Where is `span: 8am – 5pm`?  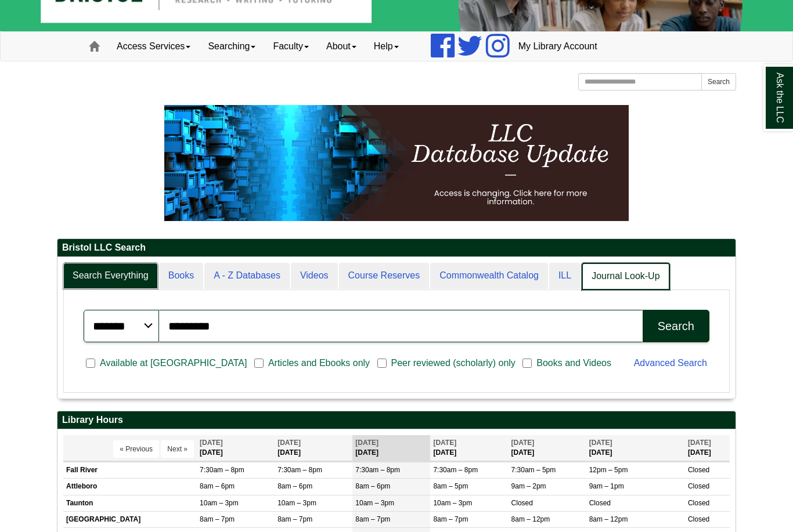 span: 8am – 5pm is located at coordinates (450, 487).